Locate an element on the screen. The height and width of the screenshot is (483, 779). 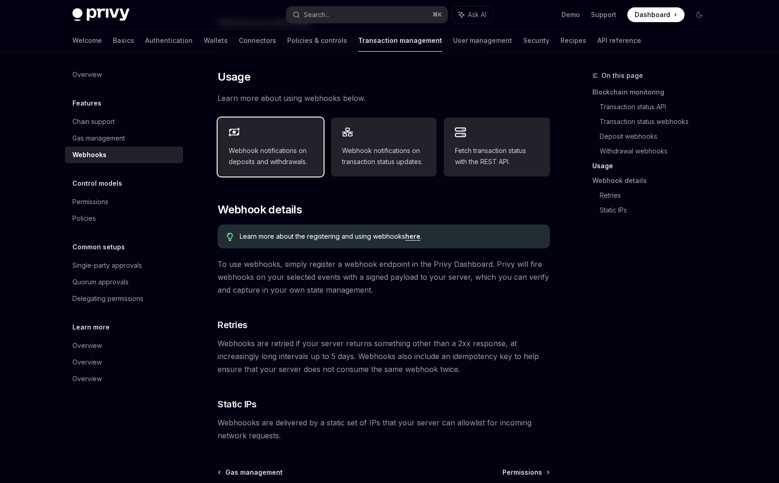
span: Retries is located at coordinates (232, 325).